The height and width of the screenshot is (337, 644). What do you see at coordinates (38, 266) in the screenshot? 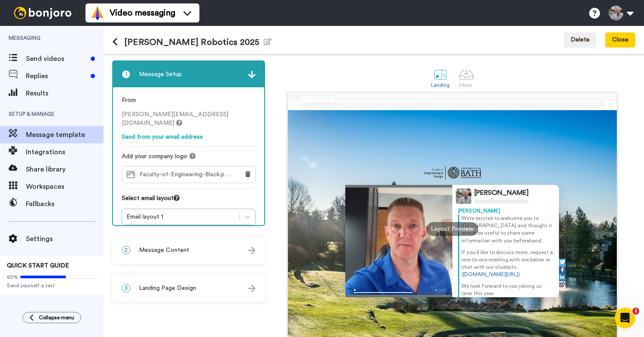
I see `span: QUICK START GUIDE` at bounding box center [38, 266].